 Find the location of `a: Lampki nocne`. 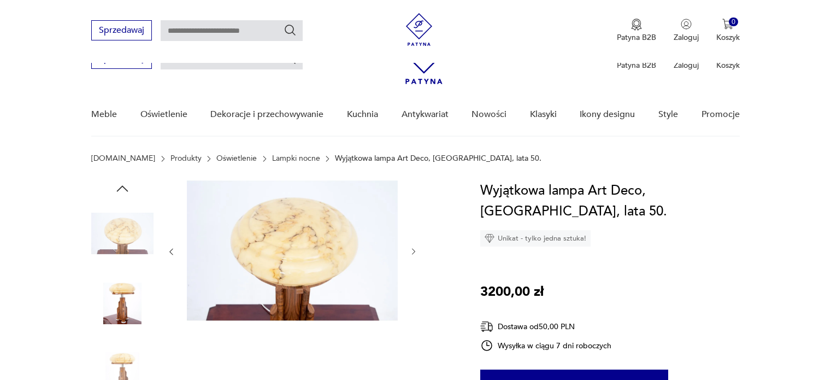

a: Lampki nocne is located at coordinates (296, 158).